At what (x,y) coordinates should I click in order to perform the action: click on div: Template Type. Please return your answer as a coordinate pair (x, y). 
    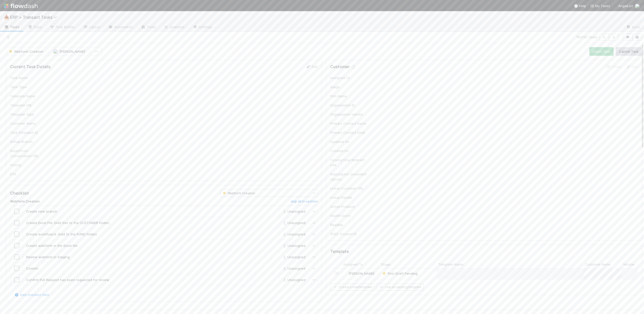
    Looking at the image, I should click on (29, 114).